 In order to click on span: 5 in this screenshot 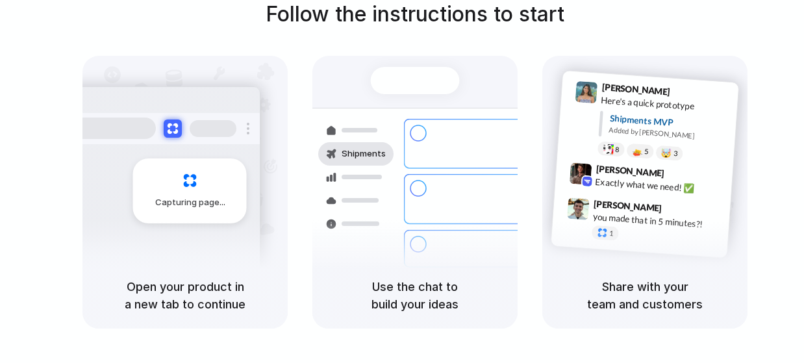, I will do `click(646, 151)`.